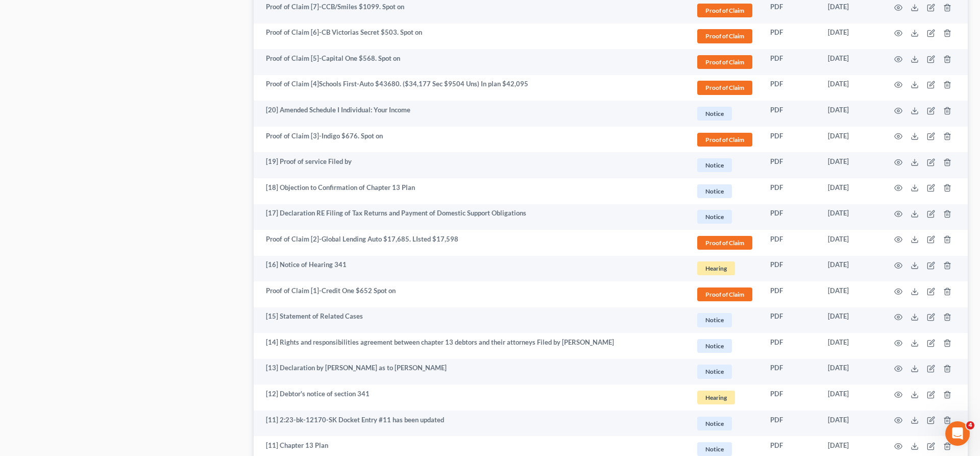 The image size is (980, 456). I want to click on td: [20] Amended Schedule I Individual: Your Income, so click(470, 113).